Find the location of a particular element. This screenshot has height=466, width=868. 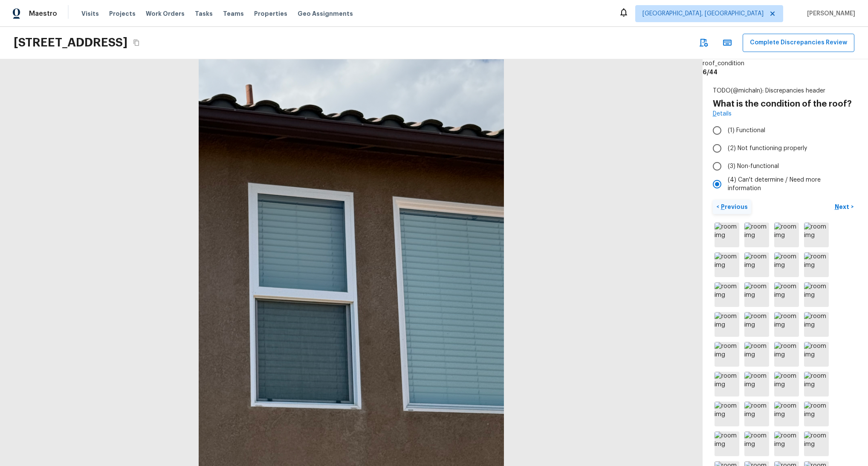

button: Next> is located at coordinates (844, 207).